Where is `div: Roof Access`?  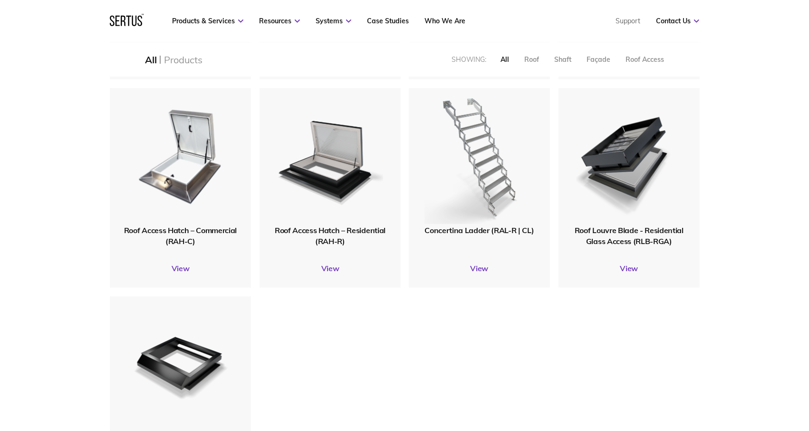 div: Roof Access is located at coordinates (644, 59).